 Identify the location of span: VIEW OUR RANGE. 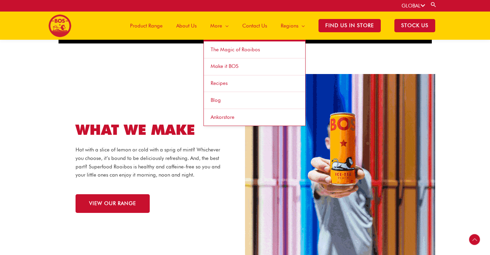
(113, 204).